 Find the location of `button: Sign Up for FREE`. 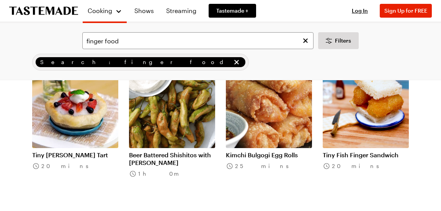

button: Sign Up for FREE is located at coordinates (406, 11).